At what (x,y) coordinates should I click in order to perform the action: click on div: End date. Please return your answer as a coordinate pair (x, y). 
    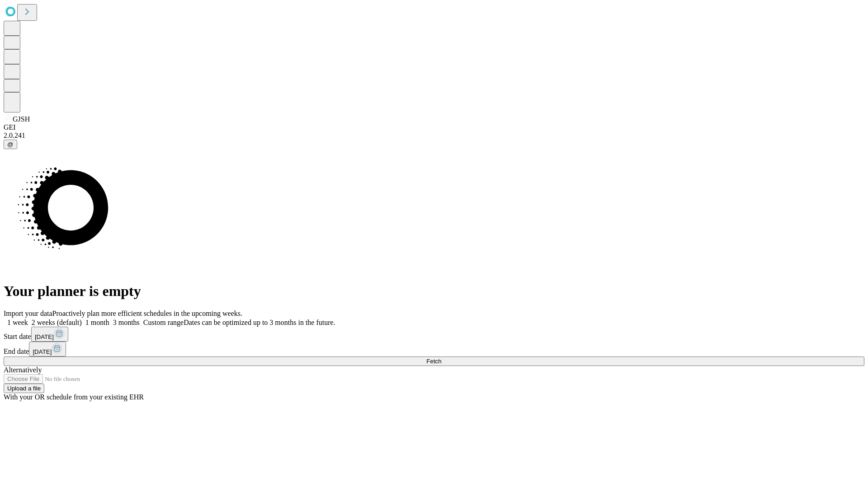
    Looking at the image, I should click on (434, 349).